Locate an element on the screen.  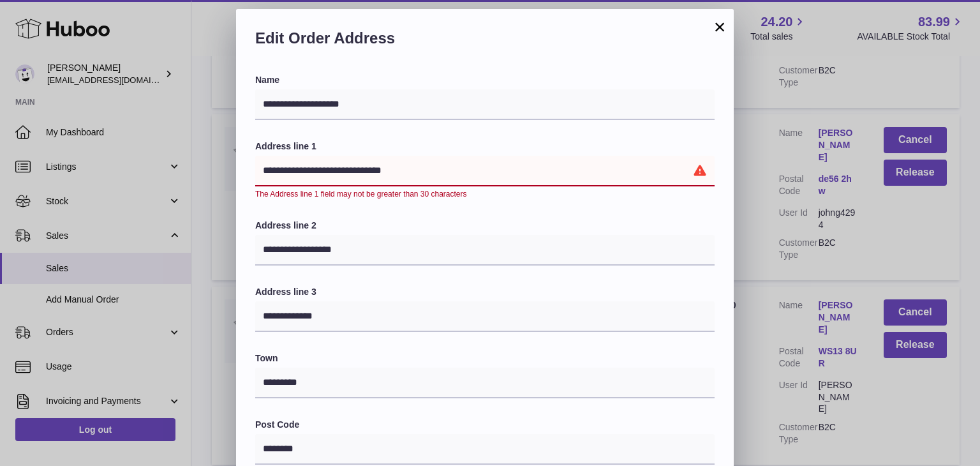
h2: Edit Order Address is located at coordinates (484, 42).